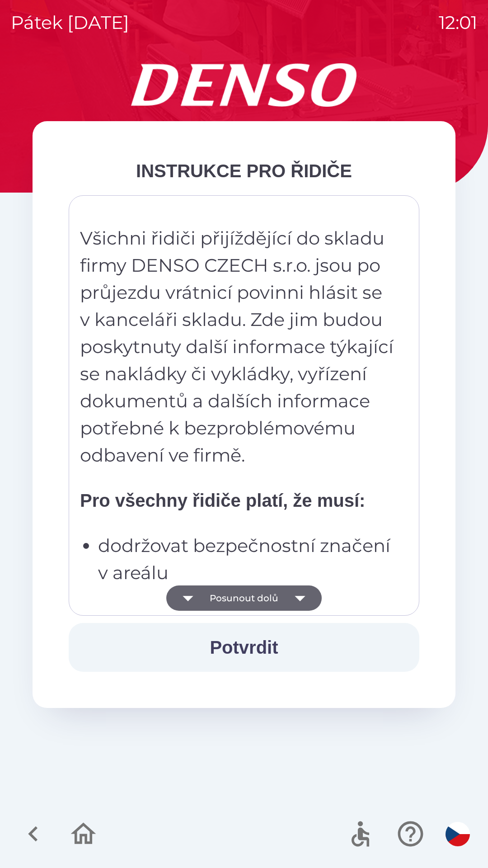  Describe the element at coordinates (237, 347) in the screenshot. I see `p: Všichni řidiči přijíždějící do skladu firmy DENSO CZECH s.r.o. jsou po průjezdu vrátnicí povinni ...` at that location.